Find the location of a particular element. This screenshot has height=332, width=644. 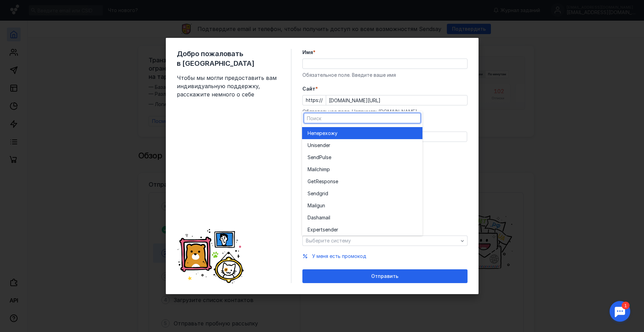

span: SendPuls is located at coordinates (318, 157).